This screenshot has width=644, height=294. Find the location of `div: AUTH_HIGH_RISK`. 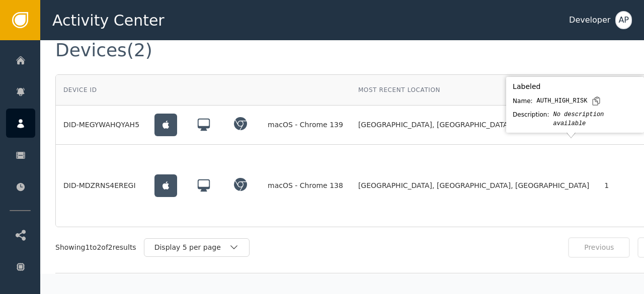

div: AUTH_HIGH_RISK is located at coordinates (562, 101).